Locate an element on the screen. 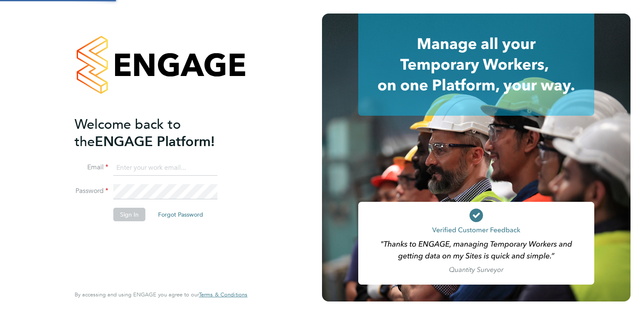  span: Terms & Conditions is located at coordinates (223, 294).